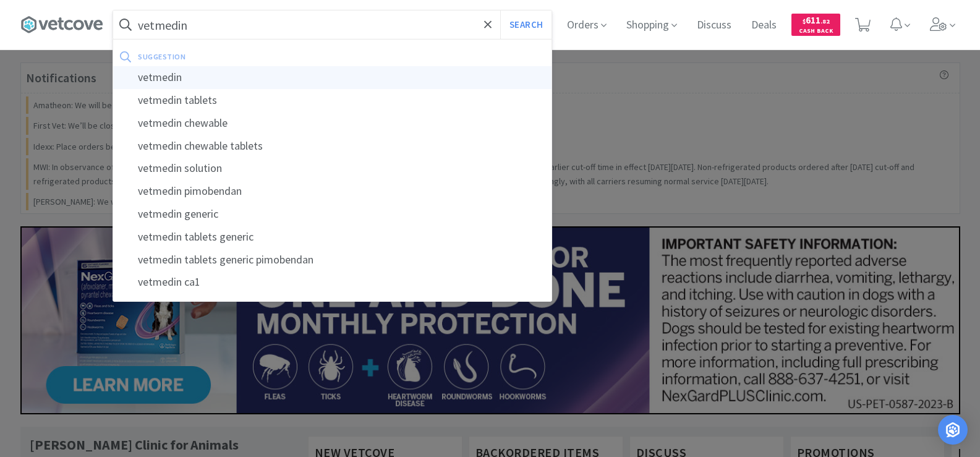 The image size is (980, 457). I want to click on a: $611.82Cash Back, so click(815, 25).